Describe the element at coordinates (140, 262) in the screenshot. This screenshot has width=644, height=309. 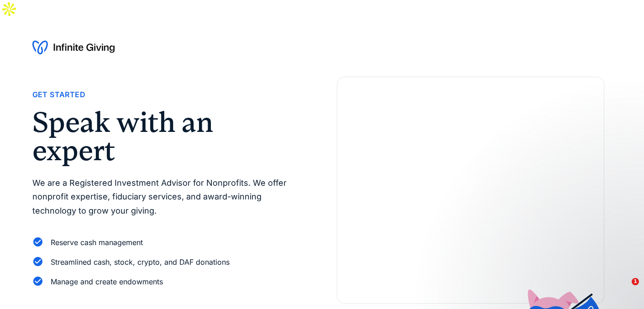
I see `div: Streamlined cash, stock, crypto, and DAF donations` at that location.